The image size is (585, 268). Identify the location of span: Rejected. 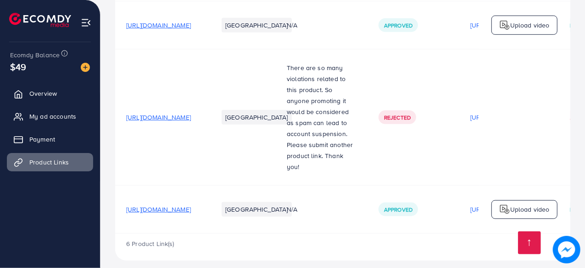
(397, 117).